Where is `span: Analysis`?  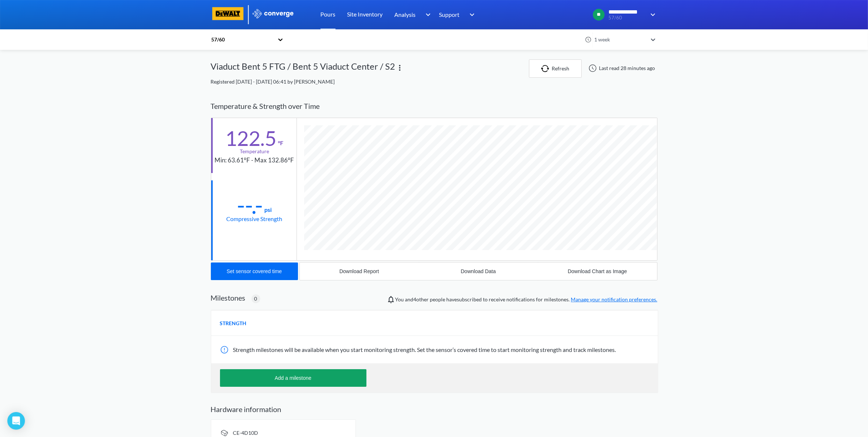 span: Analysis is located at coordinates (405, 14).